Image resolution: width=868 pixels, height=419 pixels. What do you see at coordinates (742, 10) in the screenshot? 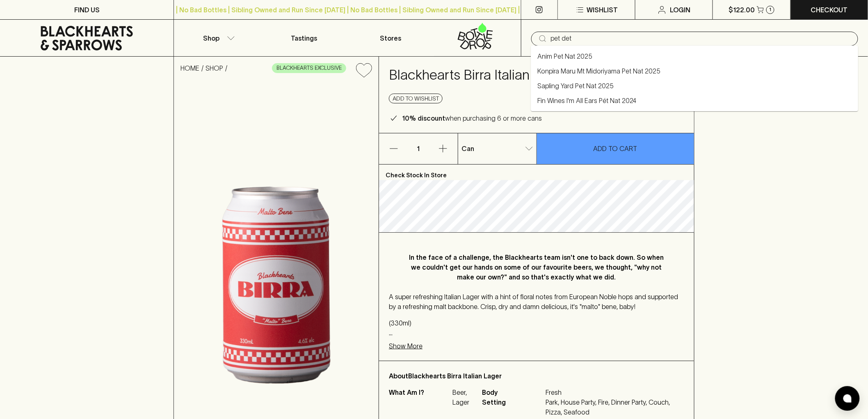
I see `p: $122.00` at bounding box center [742, 10].